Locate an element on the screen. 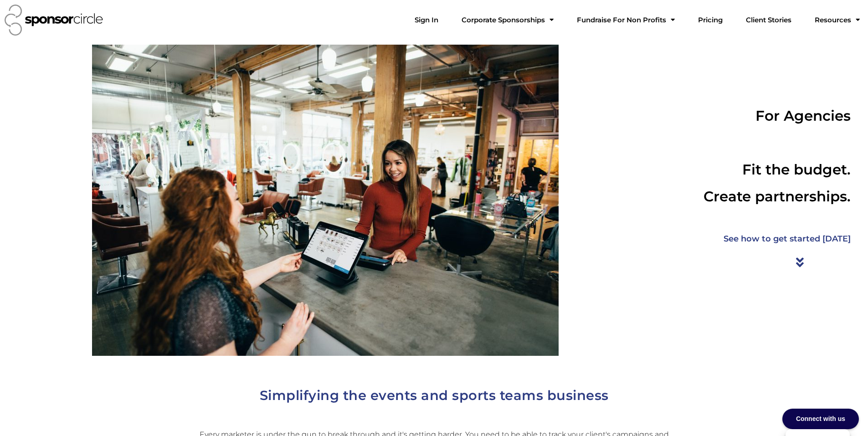  a: Sign In is located at coordinates (426, 20).